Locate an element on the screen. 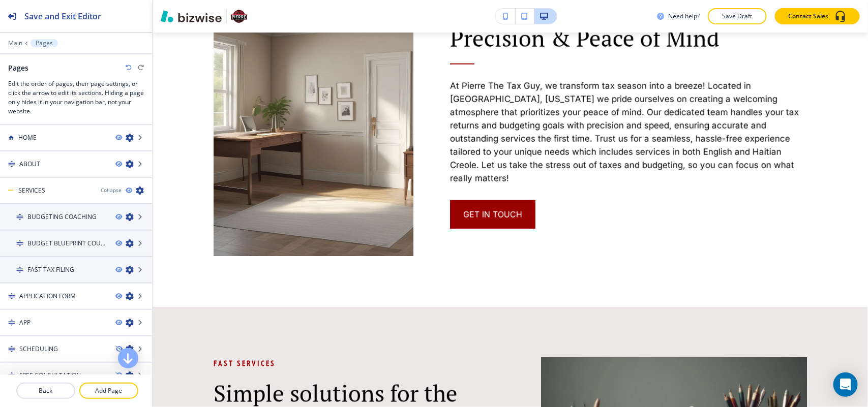  p: Back is located at coordinates (46, 391).